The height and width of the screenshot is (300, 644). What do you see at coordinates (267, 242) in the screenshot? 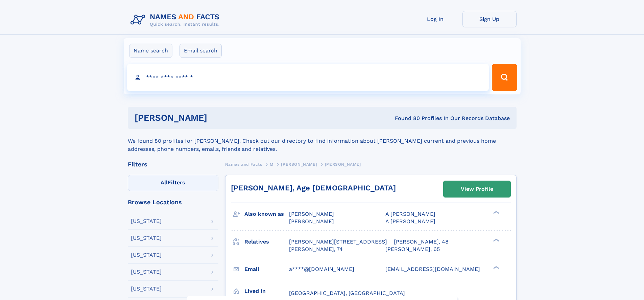
I see `h3: Relatives` at bounding box center [267, 242].